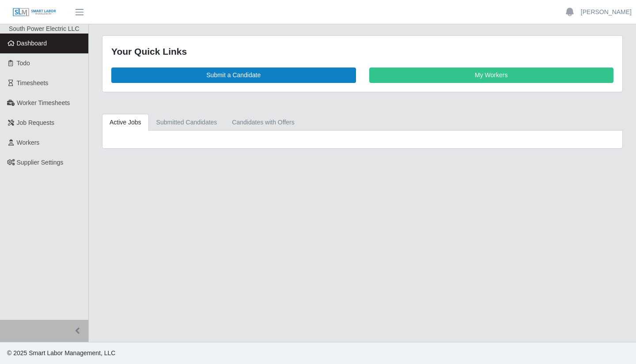 This screenshot has height=364, width=636. I want to click on span: South Power Electric LLC, so click(44, 28).